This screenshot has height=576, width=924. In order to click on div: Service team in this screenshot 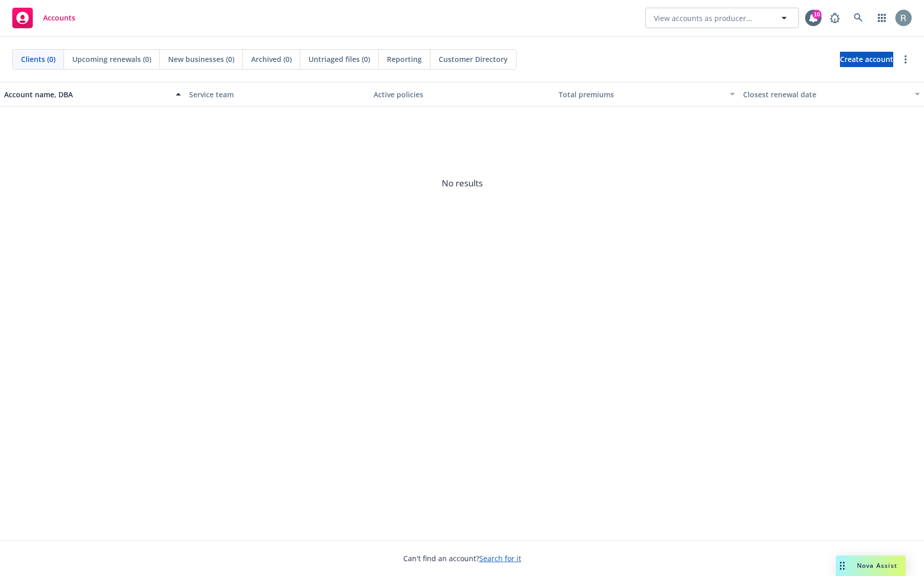, I will do `click(277, 94)`.